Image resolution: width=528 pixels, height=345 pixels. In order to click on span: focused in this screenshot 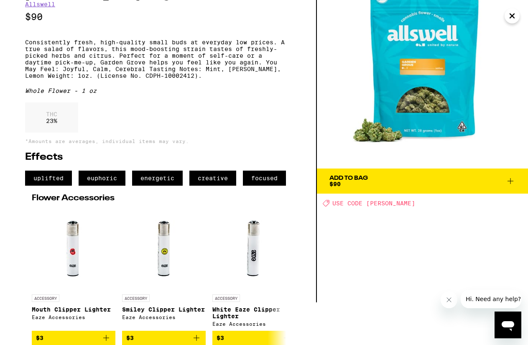, I will do `click(264, 178)`.